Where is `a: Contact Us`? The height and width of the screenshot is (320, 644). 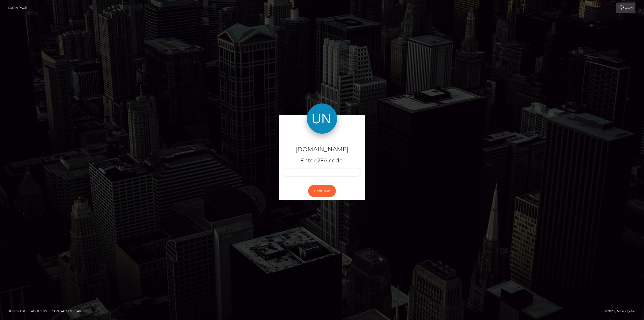 a: Contact Us is located at coordinates (62, 311).